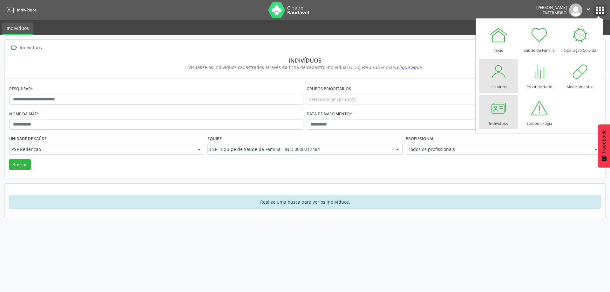 The width and height of the screenshot is (610, 292). Describe the element at coordinates (24, 114) in the screenshot. I see `label: Nome da mãe` at that location.